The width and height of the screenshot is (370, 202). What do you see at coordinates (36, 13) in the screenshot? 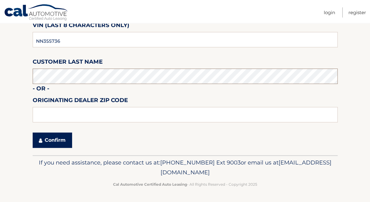
I see `a: Cal Automotive` at bounding box center [36, 13].